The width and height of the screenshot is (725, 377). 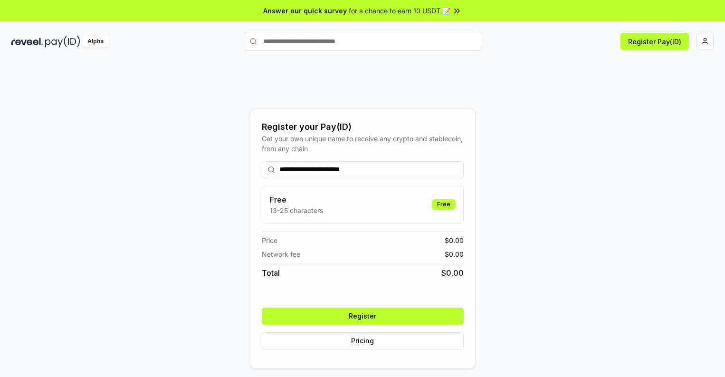 I want to click on span: Price, so click(x=269, y=240).